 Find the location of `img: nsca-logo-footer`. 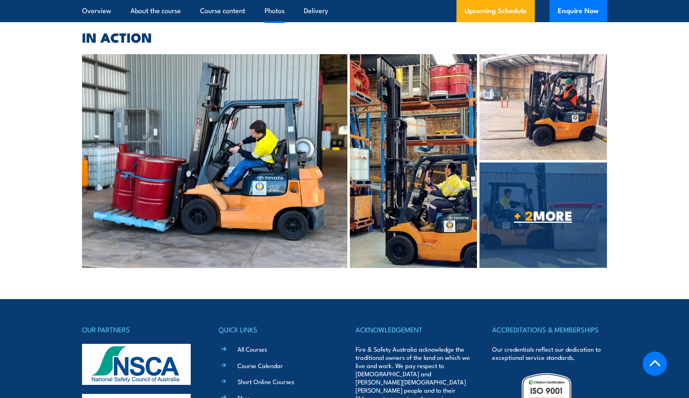

img: nsca-logo-footer is located at coordinates (136, 364).